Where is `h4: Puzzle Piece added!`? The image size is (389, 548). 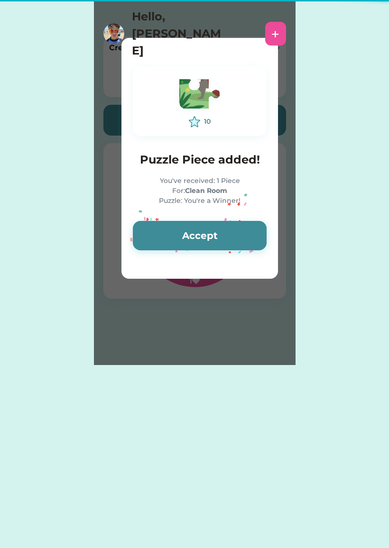
h4: Puzzle Piece added! is located at coordinates (200, 160).